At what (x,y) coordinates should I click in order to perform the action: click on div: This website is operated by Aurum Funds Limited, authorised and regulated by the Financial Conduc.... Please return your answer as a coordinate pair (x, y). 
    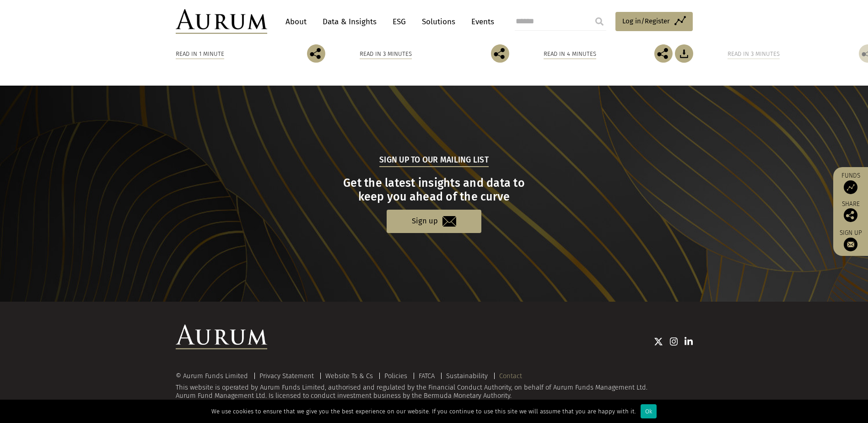
    Looking at the image, I should click on (434, 386).